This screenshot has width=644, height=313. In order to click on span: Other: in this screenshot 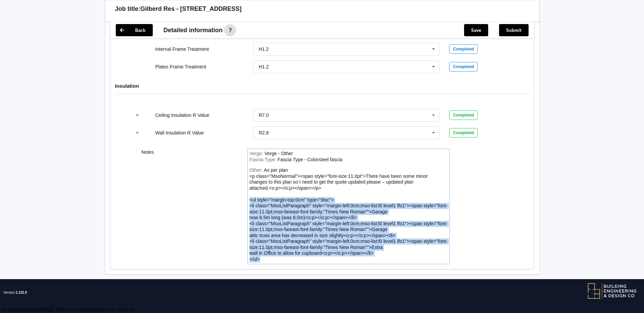, I will do `click(256, 170)`.